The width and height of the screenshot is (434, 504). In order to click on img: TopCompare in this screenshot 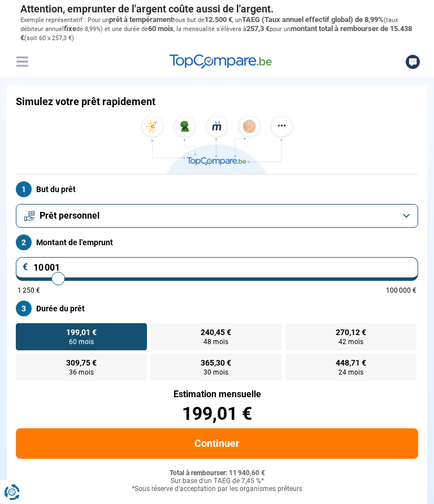, I will do `click(220, 62)`.